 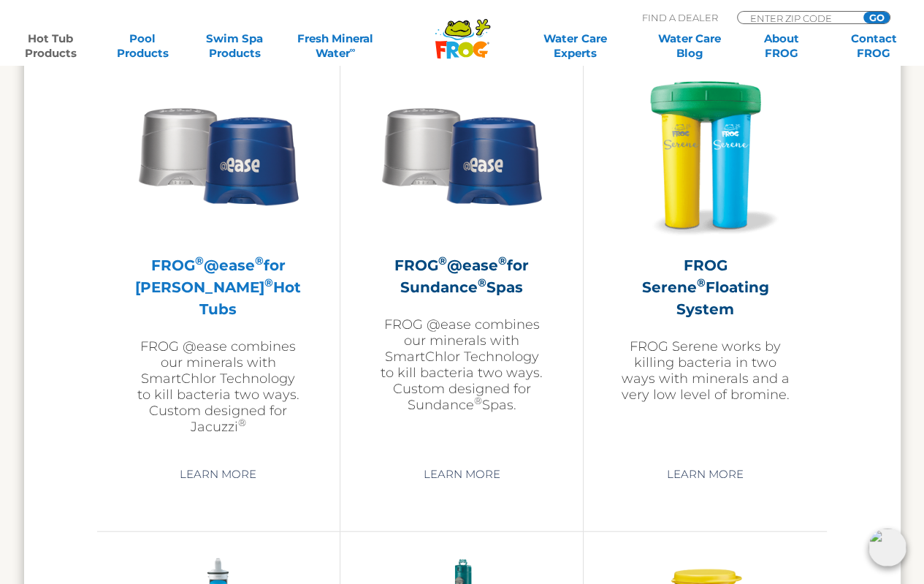 What do you see at coordinates (335, 46) in the screenshot?
I see `a: Fresh MineralWater∞` at bounding box center [335, 46].